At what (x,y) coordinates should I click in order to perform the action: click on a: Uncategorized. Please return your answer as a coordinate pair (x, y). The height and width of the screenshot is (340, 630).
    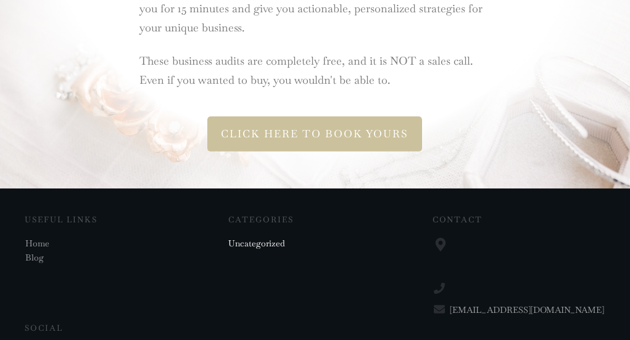
    Looking at the image, I should click on (257, 244).